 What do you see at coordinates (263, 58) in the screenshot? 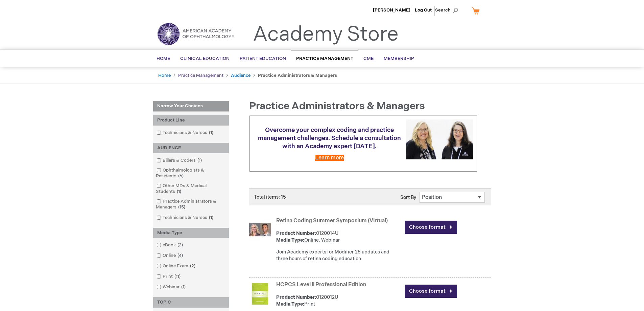
I see `span: Patient Education` at bounding box center [263, 58].